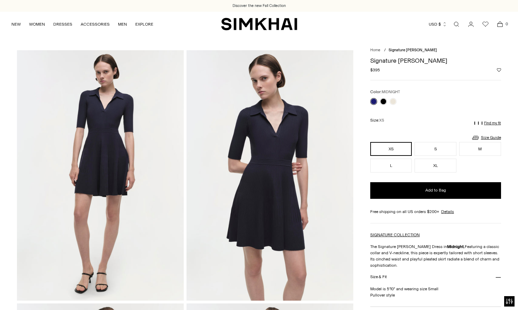 The image size is (518, 310). Describe the element at coordinates (435, 149) in the screenshot. I see `button: S` at that location.